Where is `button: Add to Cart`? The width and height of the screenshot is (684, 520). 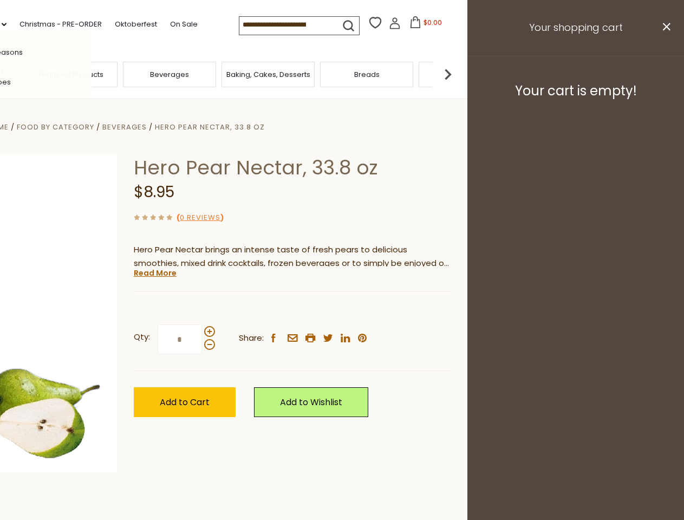 button: Add to Cart is located at coordinates (185, 402).